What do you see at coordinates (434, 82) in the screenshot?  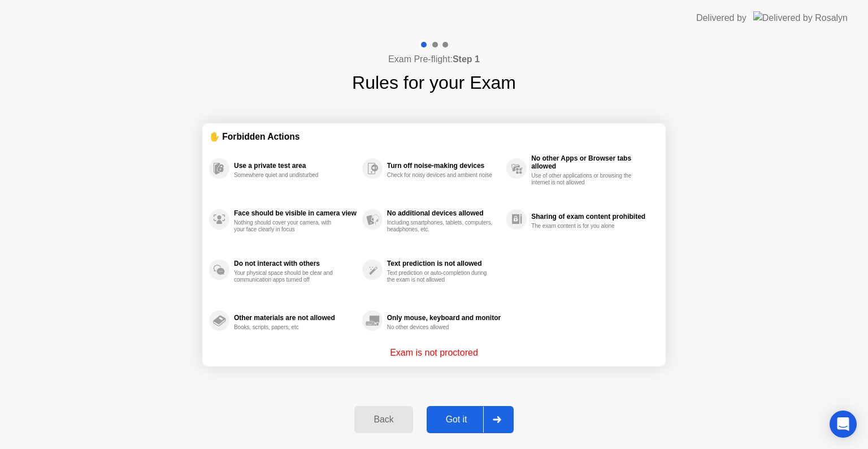 I see `h1: Rules for your Exam` at bounding box center [434, 82].